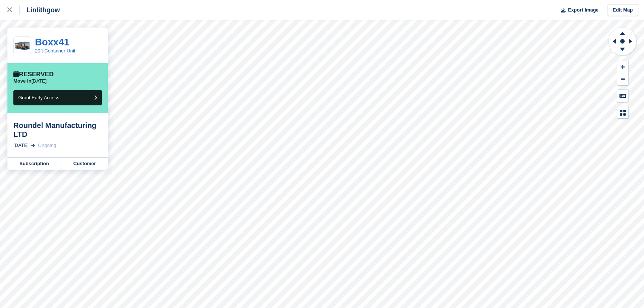 This screenshot has height=308, width=644. What do you see at coordinates (58, 130) in the screenshot?
I see `div: Roundel Manufacturing LTD` at bounding box center [58, 130].